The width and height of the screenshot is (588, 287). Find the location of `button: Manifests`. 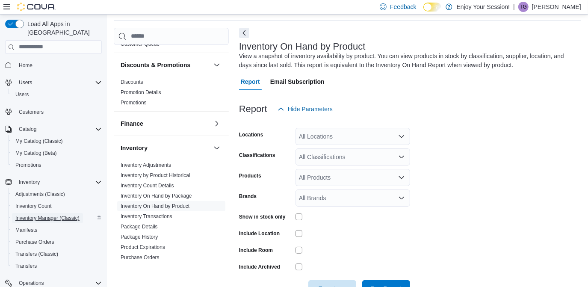

button: Manifests is located at coordinates (57, 230).